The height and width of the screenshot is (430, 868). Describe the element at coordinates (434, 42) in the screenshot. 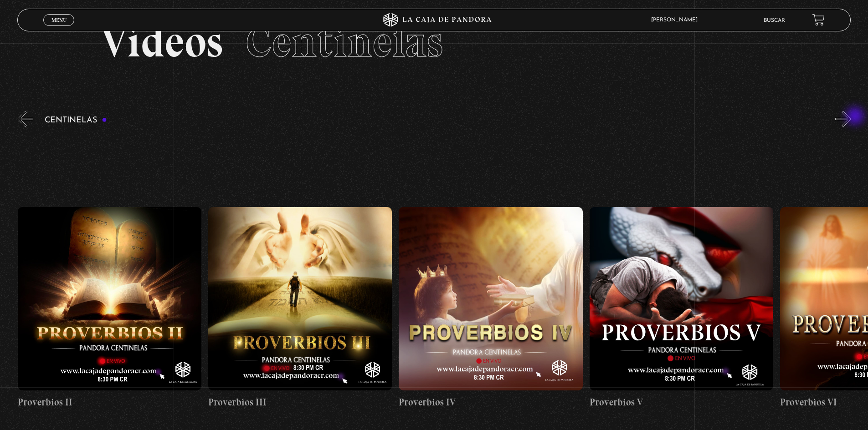

I see `h2: Videos` at that location.